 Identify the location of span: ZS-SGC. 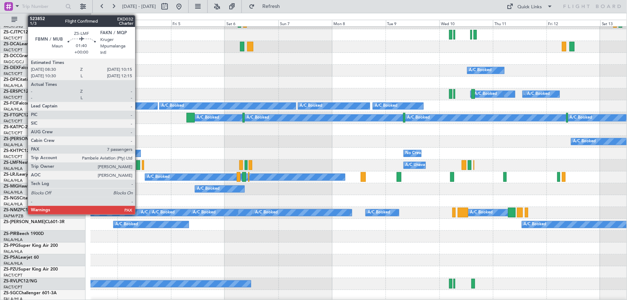
(11, 293).